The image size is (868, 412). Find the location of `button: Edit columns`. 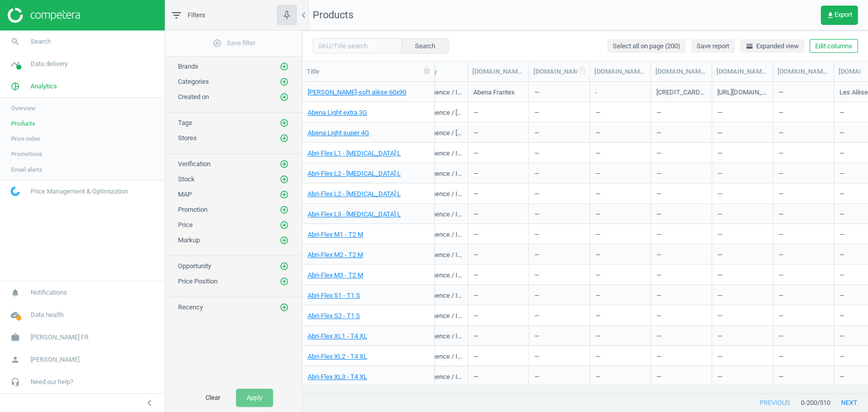

button: Edit columns is located at coordinates (833, 46).